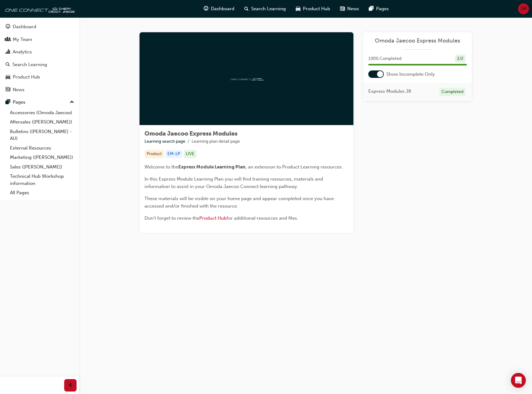 This screenshot has height=394, width=532. Describe the element at coordinates (39, 26) in the screenshot. I see `a: Dashboard` at that location.